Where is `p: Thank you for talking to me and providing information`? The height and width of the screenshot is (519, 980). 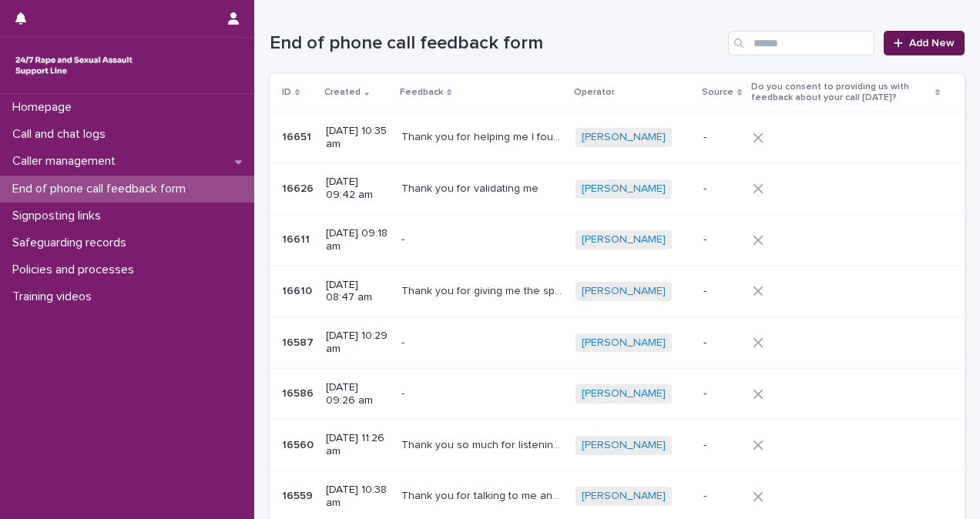
p: Thank you for talking to me and providing information is located at coordinates (484, 494).